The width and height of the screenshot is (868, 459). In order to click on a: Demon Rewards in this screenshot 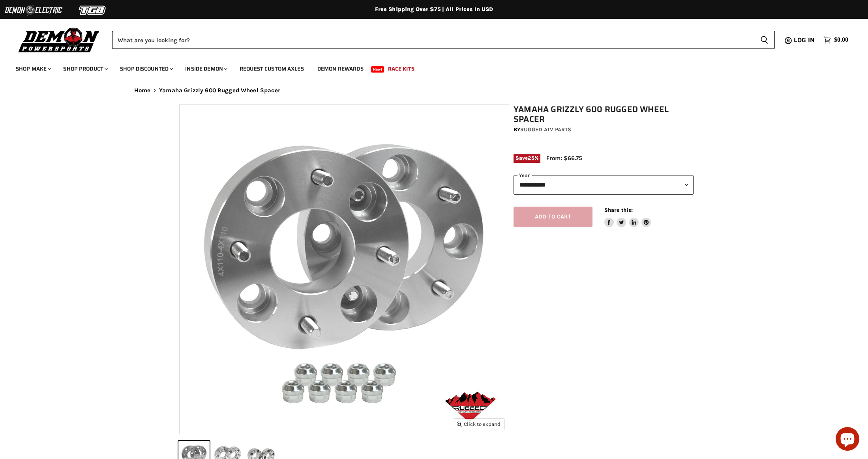, I will do `click(341, 69)`.